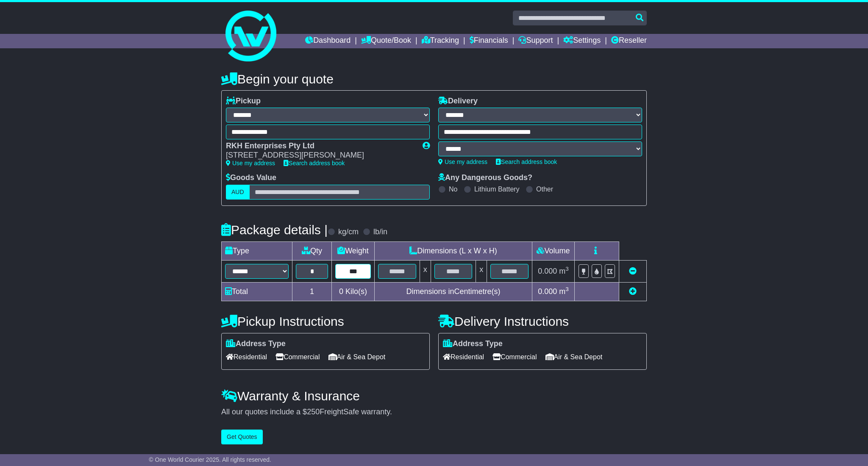  I want to click on a: Settings, so click(582, 41).